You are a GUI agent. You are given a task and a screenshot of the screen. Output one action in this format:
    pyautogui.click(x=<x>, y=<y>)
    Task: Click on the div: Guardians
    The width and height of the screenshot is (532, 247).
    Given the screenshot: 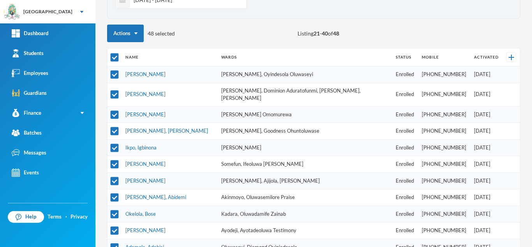 What is the action you would take?
    pyautogui.click(x=29, y=93)
    